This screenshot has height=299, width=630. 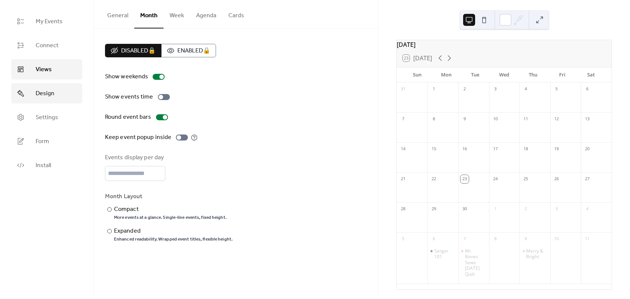 What do you see at coordinates (526, 149) in the screenshot?
I see `div: 18` at bounding box center [526, 149].